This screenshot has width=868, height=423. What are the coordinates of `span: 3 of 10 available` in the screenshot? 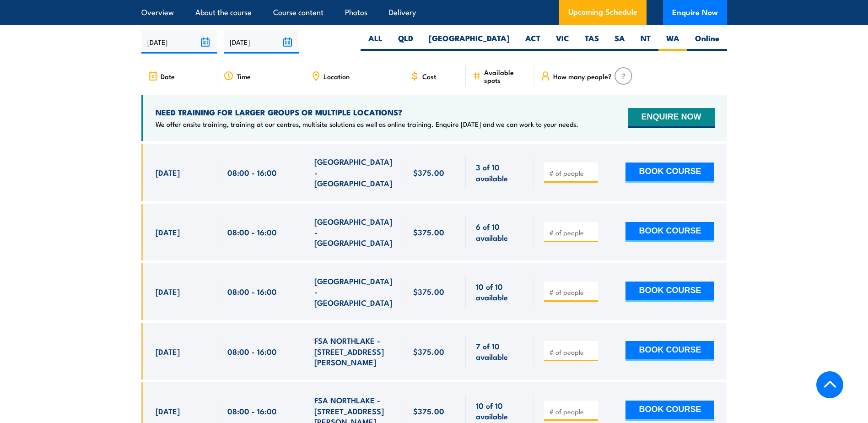 It's located at (500, 172).